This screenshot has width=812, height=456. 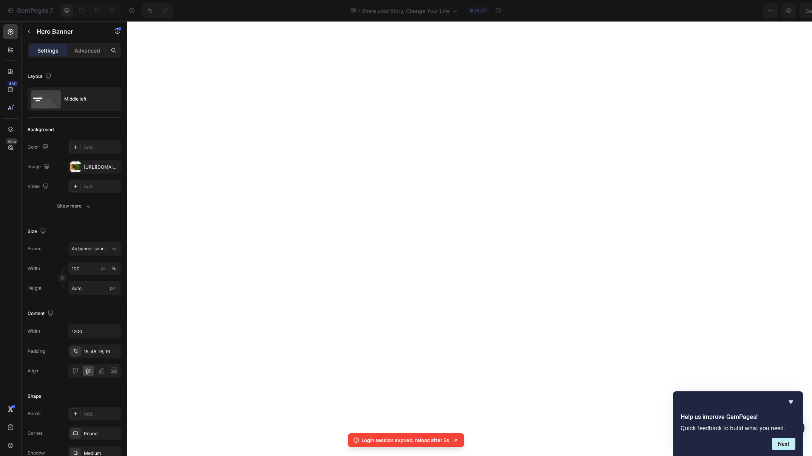 I want to click on div: Width, so click(x=34, y=331).